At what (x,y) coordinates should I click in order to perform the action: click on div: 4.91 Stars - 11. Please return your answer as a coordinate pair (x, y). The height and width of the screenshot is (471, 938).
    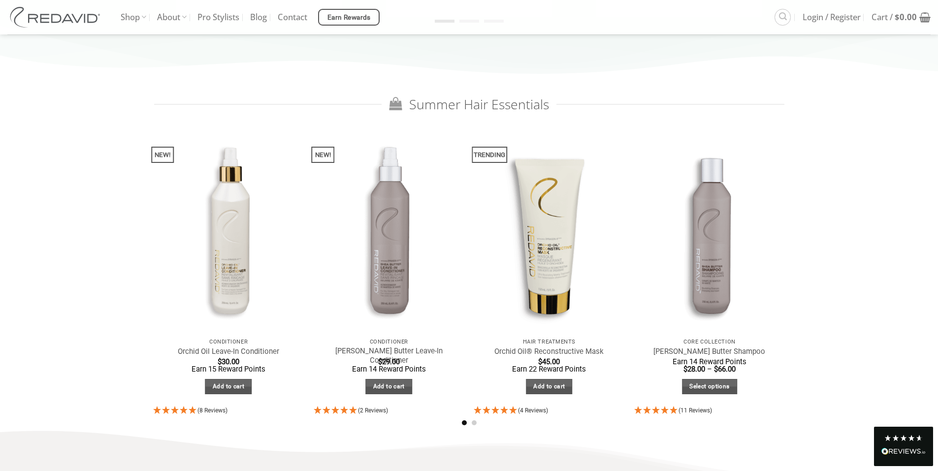
    Looking at the image, I should click on (709, 411).